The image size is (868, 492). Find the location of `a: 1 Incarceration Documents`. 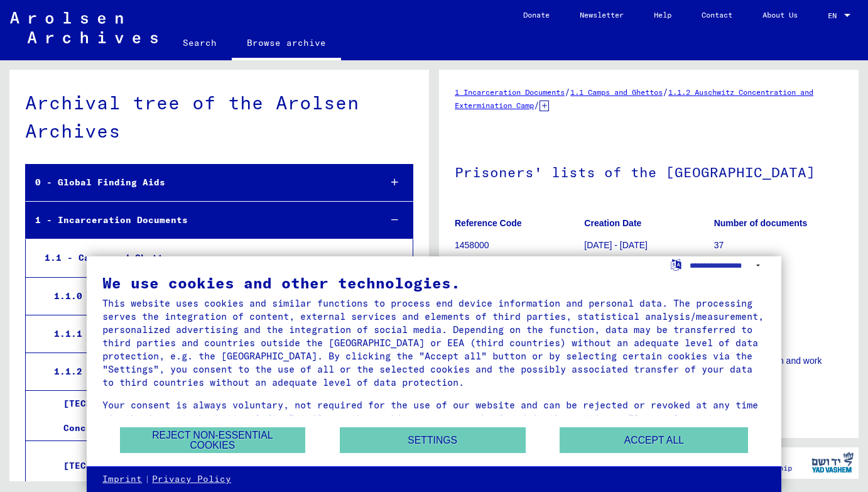

a: 1 Incarceration Documents is located at coordinates (509, 92).